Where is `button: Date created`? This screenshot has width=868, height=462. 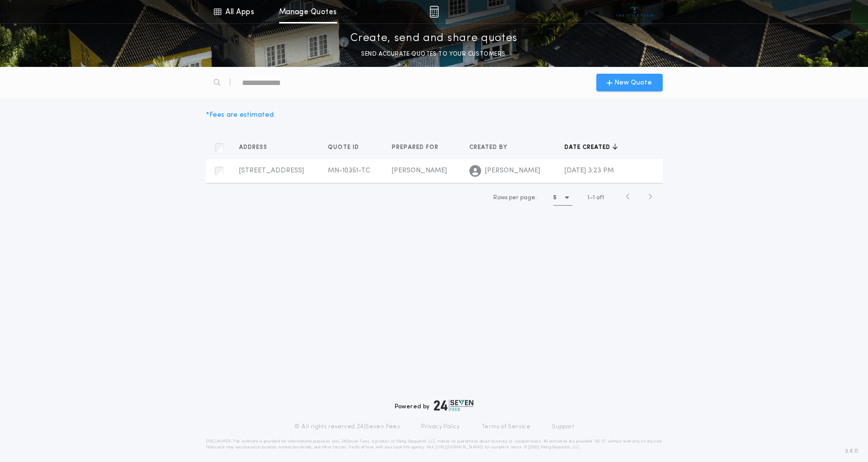 button: Date created is located at coordinates (591, 147).